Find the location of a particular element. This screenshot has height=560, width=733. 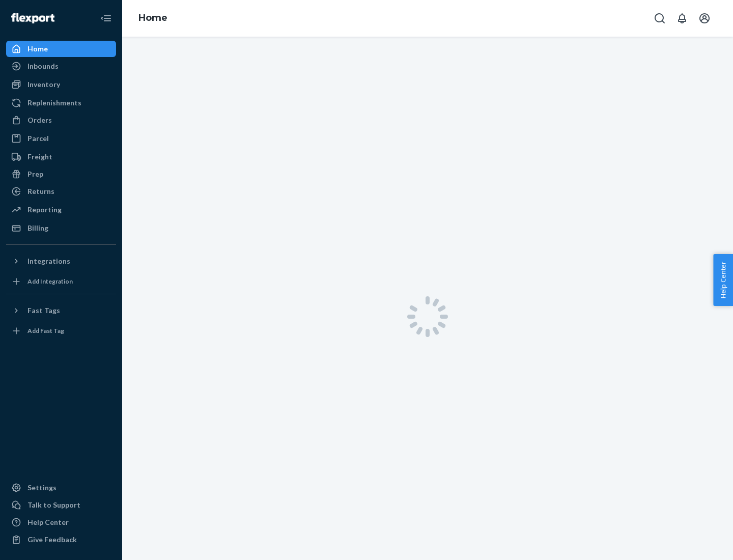

div: Add Integration is located at coordinates (50, 281).